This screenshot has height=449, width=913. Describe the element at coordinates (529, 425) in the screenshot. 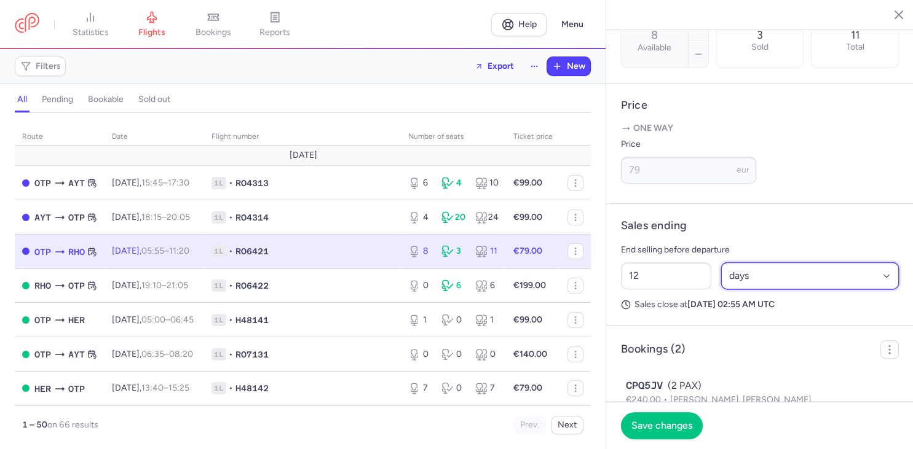

I see `button: Prev.` at that location.